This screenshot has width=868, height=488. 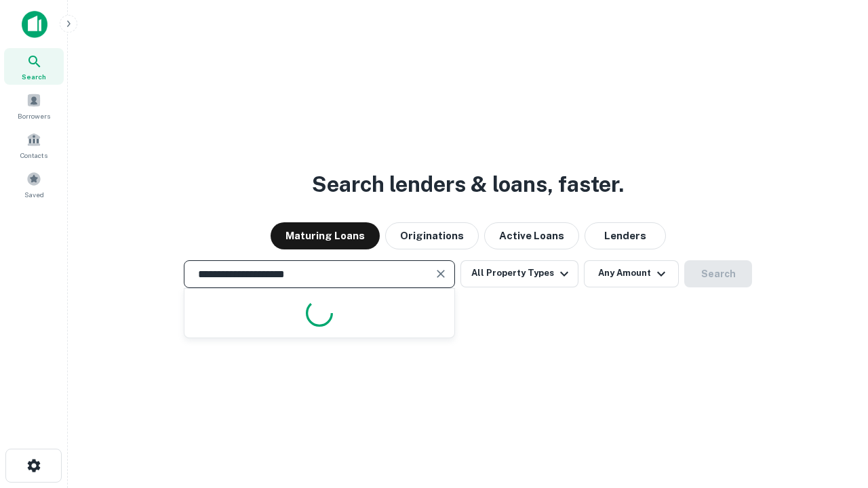 What do you see at coordinates (835, 412) in the screenshot?
I see `div: Chat Widget` at bounding box center [835, 412].